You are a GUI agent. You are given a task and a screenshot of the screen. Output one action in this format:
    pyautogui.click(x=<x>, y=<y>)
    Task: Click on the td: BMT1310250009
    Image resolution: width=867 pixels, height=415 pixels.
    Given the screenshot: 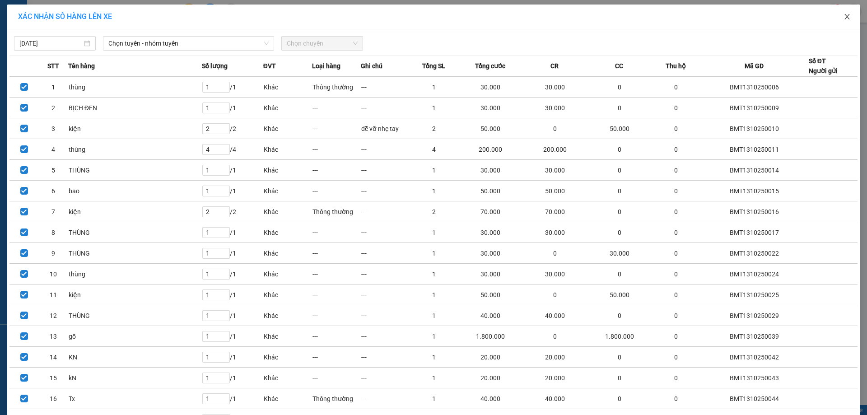 What is the action you would take?
    pyautogui.click(x=754, y=108)
    